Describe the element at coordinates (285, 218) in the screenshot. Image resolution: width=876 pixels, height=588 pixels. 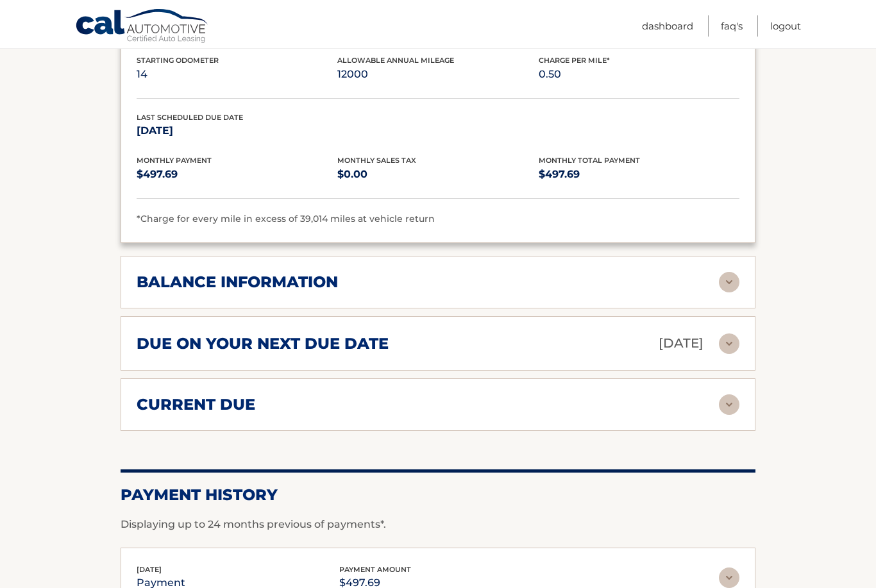
I see `span: *Charge for every mile in excess of 39,014 miles at vehicle return` at that location.